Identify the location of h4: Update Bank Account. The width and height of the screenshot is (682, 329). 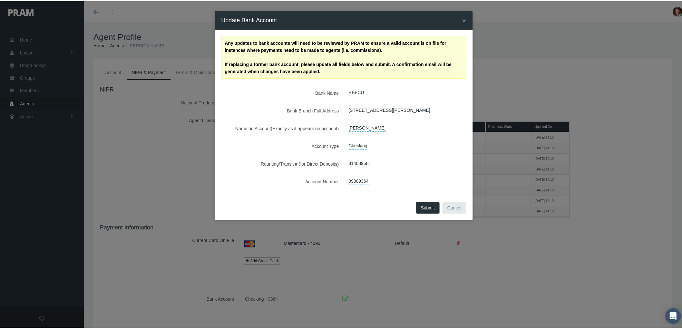
(249, 19).